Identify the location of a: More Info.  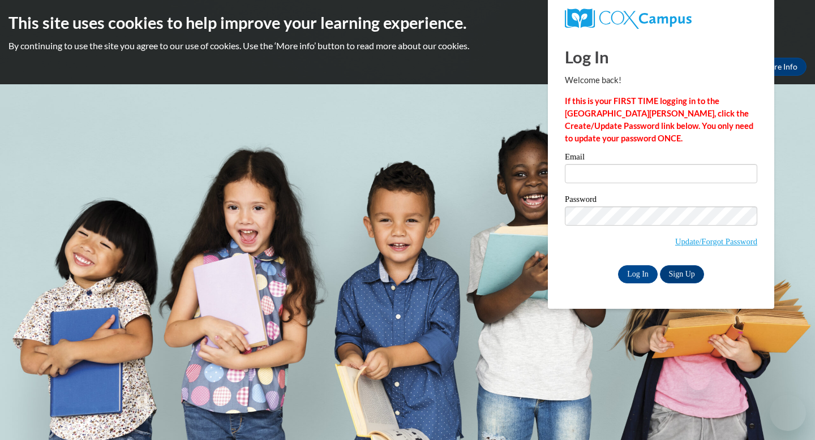
(780, 67).